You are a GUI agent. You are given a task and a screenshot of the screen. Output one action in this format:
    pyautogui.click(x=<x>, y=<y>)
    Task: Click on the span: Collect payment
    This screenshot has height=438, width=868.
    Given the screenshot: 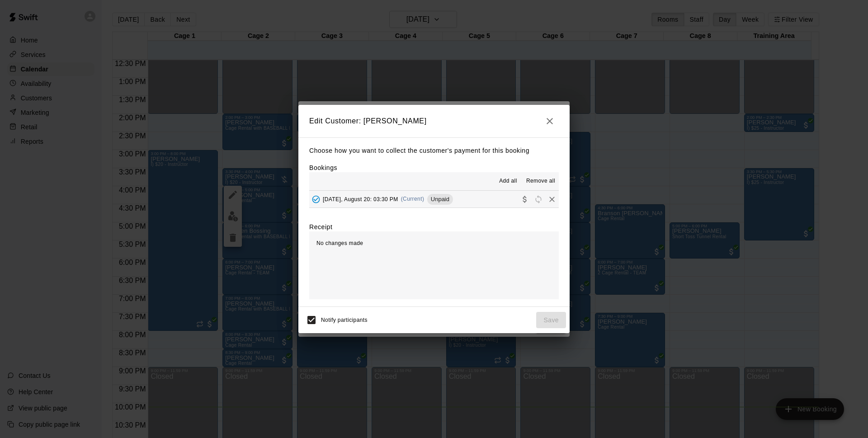 What is the action you would take?
    pyautogui.click(x=525, y=198)
    